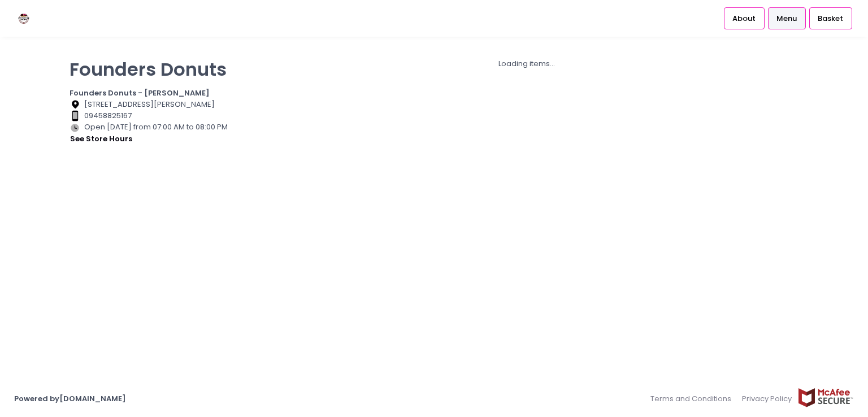 The image size is (868, 417). What do you see at coordinates (744, 19) in the screenshot?
I see `span: About` at bounding box center [744, 19].